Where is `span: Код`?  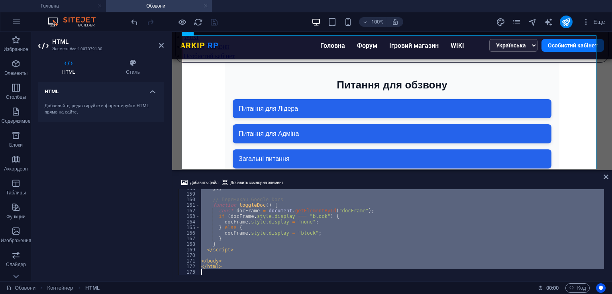 span: Код is located at coordinates (577, 288).